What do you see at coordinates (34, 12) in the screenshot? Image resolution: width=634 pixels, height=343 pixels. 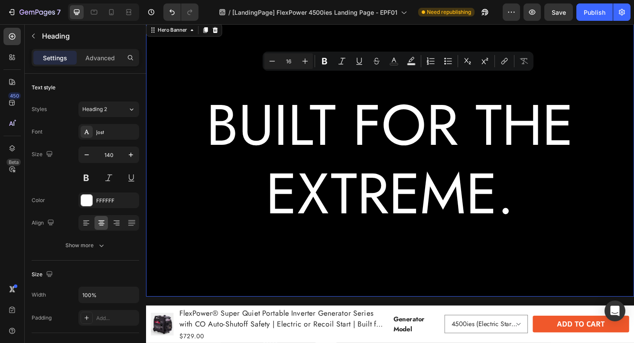 I see `button: 7` at bounding box center [34, 12].